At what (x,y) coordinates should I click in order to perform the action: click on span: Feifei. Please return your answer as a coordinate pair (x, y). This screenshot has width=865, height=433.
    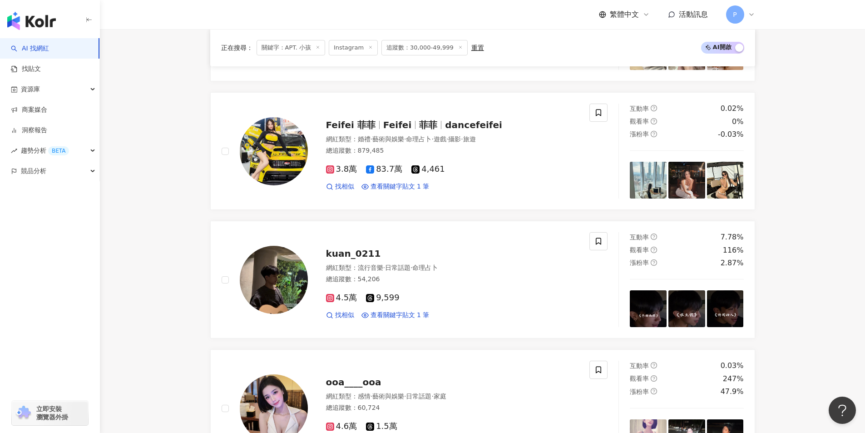
    Looking at the image, I should click on (397, 125).